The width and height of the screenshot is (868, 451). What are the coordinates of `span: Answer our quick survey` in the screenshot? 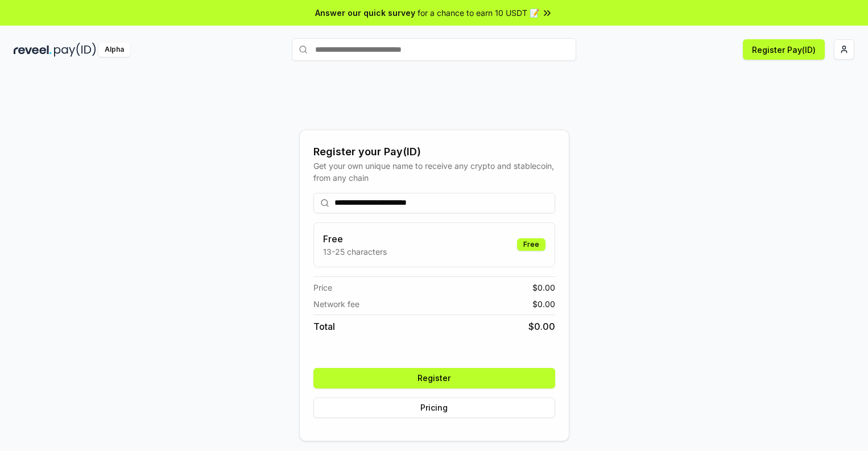 It's located at (365, 12).